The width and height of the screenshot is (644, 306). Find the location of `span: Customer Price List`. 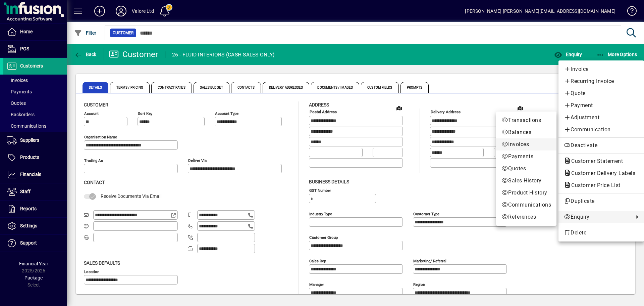

span: Customer Price List is located at coordinates (593, 185).